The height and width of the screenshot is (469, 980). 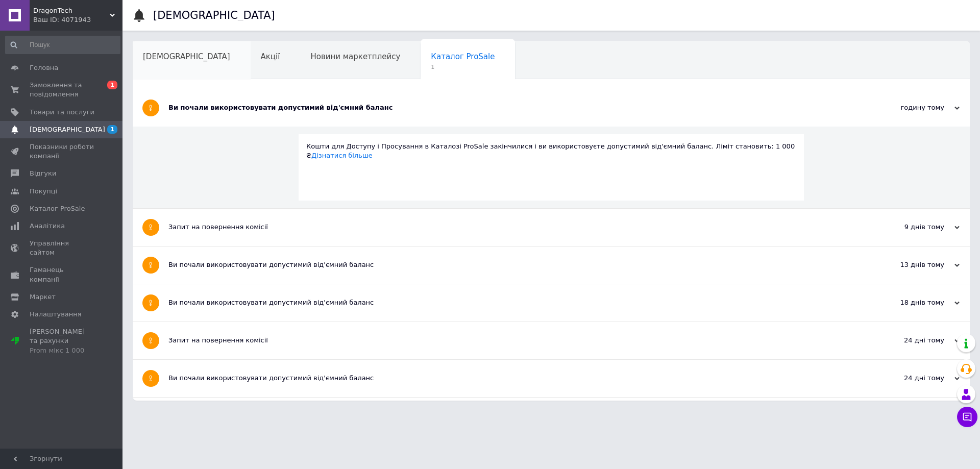 What do you see at coordinates (62, 112) in the screenshot?
I see `span: Товари та послуги` at bounding box center [62, 112].